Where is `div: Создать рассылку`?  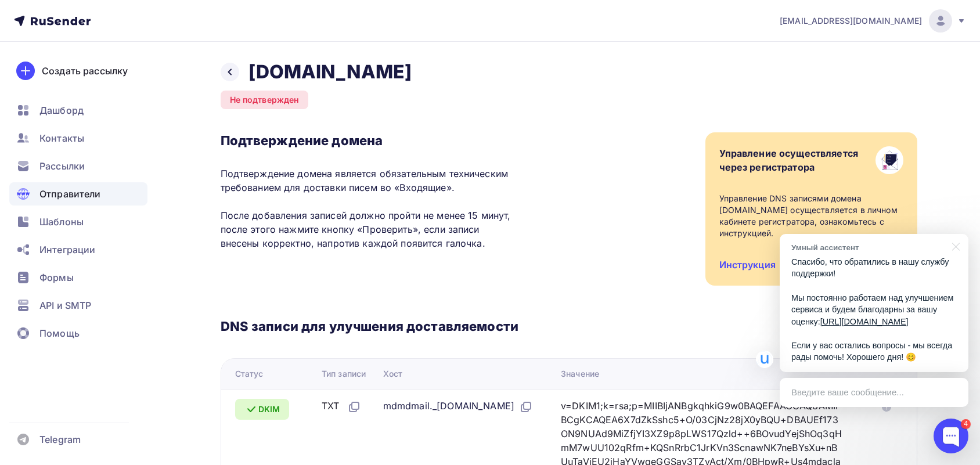 div: Создать рассылку is located at coordinates (85, 71).